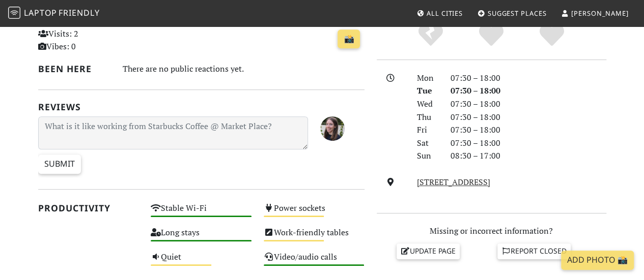  I want to click on input: Submit, so click(59, 164).